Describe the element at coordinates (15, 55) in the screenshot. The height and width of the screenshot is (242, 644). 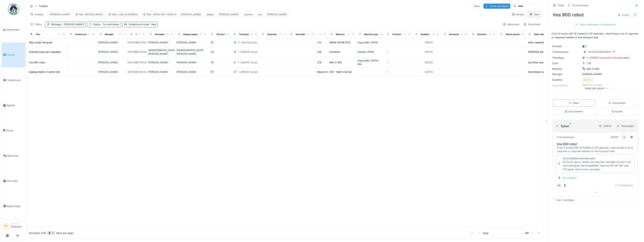
I see `span: Tickets` at that location.